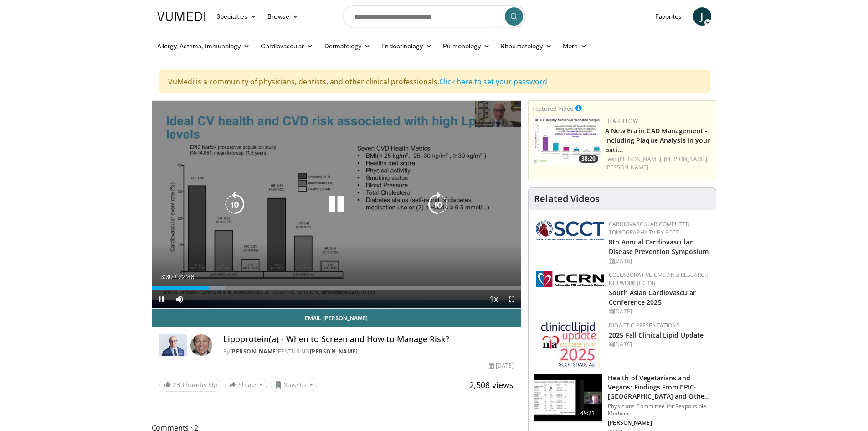 The width and height of the screenshot is (868, 431). I want to click on span: 3:30, so click(166, 276).